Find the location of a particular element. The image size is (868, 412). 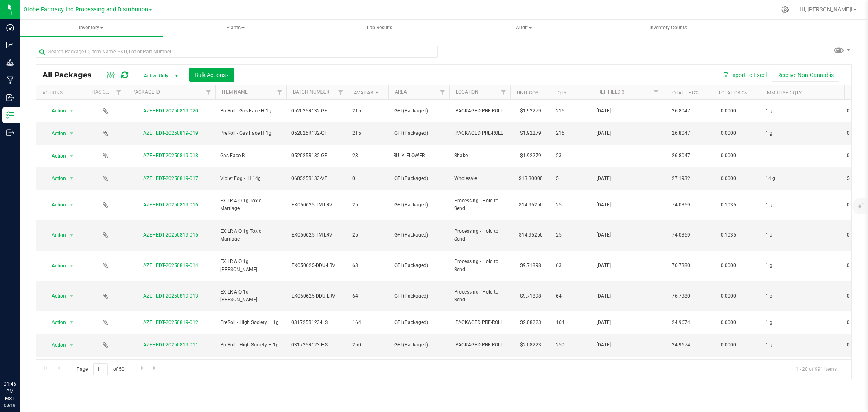

span: Gas Face B is located at coordinates (251, 156).